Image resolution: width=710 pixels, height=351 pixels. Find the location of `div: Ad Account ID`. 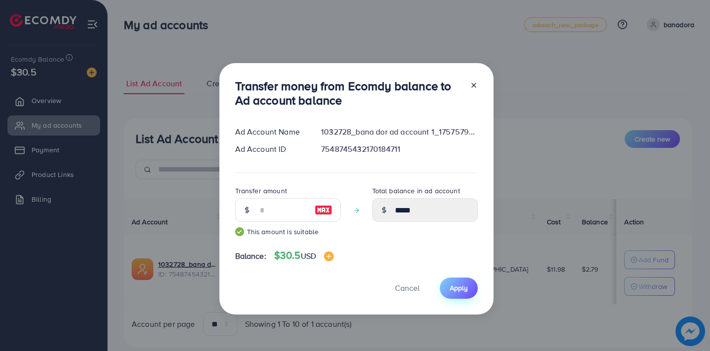

div: Ad Account ID is located at coordinates (270, 149).